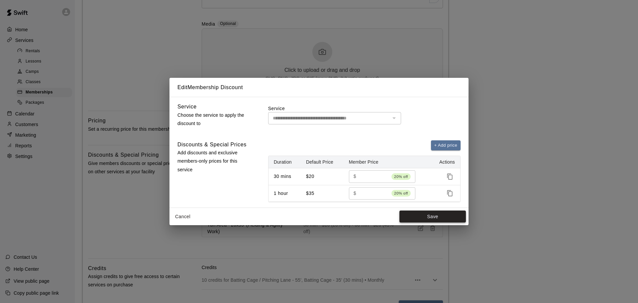  Describe the element at coordinates (322, 193) in the screenshot. I see `p: $35` at that location.